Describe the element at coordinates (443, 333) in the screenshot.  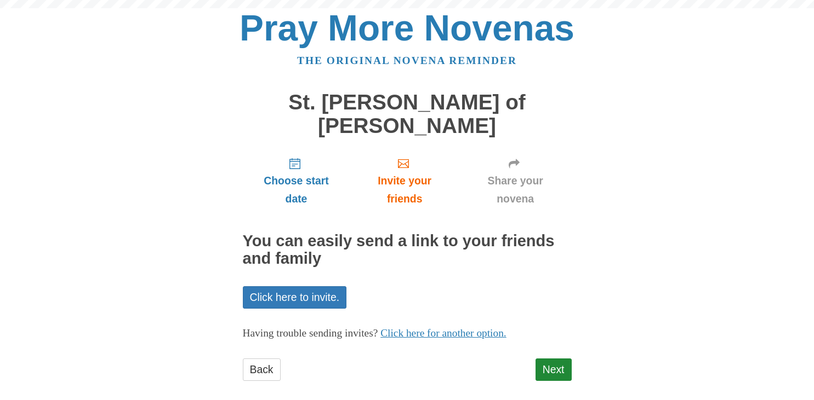
I see `a: Click here for another option.` at that location.